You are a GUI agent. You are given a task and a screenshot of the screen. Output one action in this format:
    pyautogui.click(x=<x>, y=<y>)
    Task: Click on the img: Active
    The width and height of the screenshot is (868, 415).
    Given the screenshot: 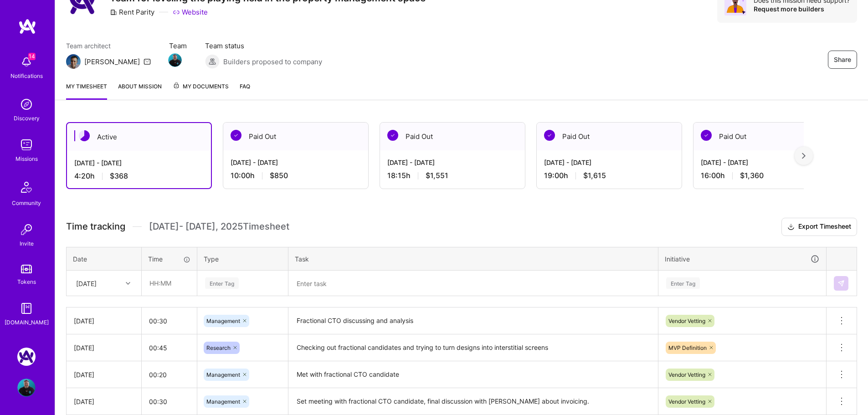 What is the action you would take?
    pyautogui.click(x=85, y=136)
    